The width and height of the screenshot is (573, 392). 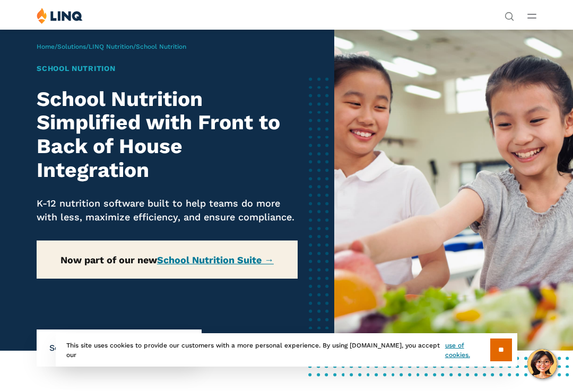 What do you see at coordinates (59, 16) in the screenshot?
I see `img: LINQ | K‑12 Software` at bounding box center [59, 16].